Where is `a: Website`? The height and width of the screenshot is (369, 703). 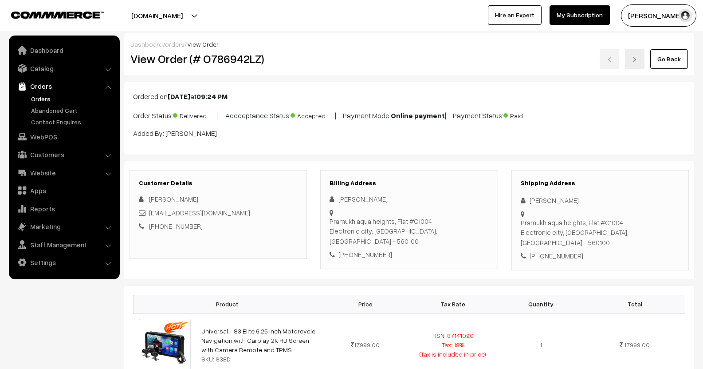
a: Website is located at coordinates (64, 173).